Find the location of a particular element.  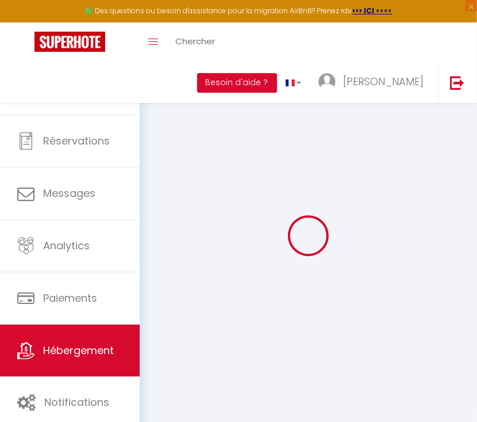

span: Analytics is located at coordinates (66, 245).